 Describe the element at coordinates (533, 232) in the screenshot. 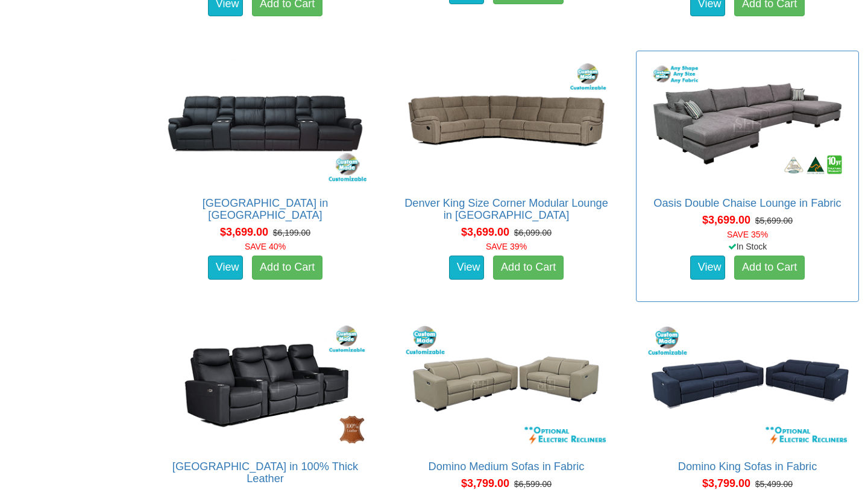

I see `del: $6,099.00` at that location.